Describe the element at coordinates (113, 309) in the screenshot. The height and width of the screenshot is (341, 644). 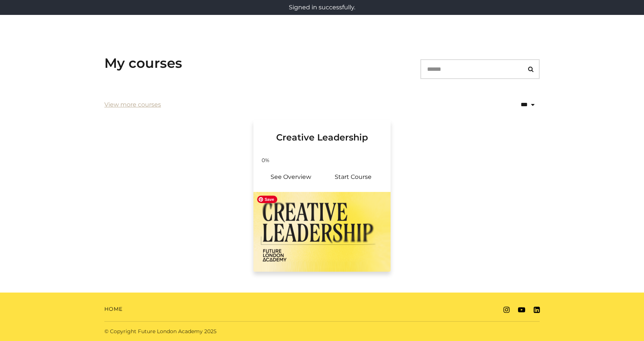
I see `a: Home` at that location.